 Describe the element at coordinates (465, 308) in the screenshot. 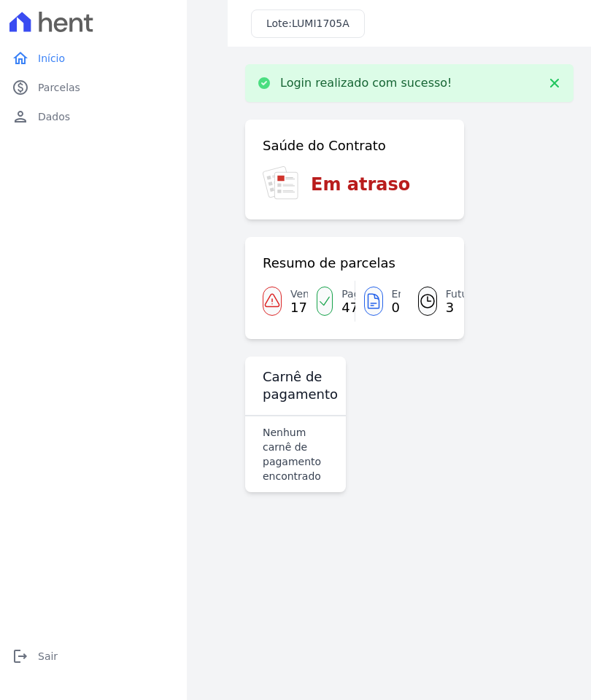

I see `span: 3` at that location.